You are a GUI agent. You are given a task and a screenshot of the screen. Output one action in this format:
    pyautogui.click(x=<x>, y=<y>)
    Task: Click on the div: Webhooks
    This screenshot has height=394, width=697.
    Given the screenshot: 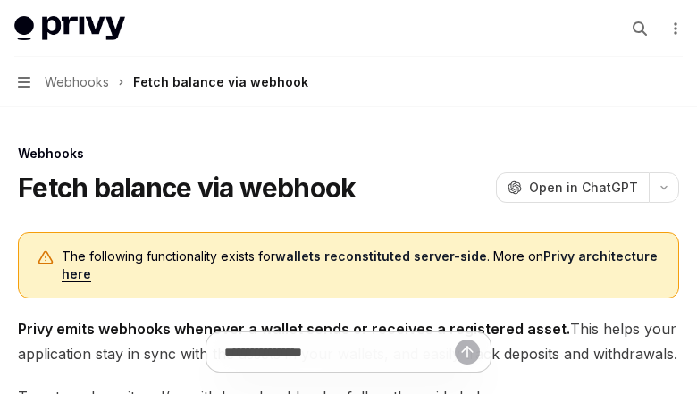 What is the action you would take?
    pyautogui.click(x=349, y=154)
    